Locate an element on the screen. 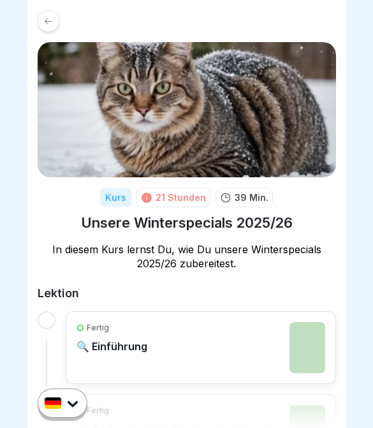 Image resolution: width=373 pixels, height=428 pixels. img: de.svg is located at coordinates (53, 404).